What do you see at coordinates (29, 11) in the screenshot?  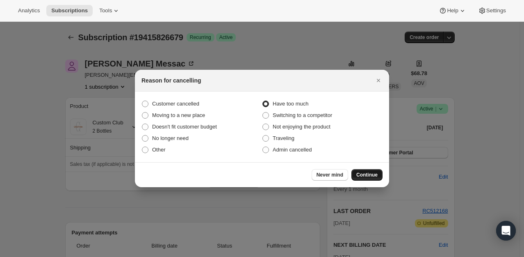 I see `span: Analytics` at bounding box center [29, 11].